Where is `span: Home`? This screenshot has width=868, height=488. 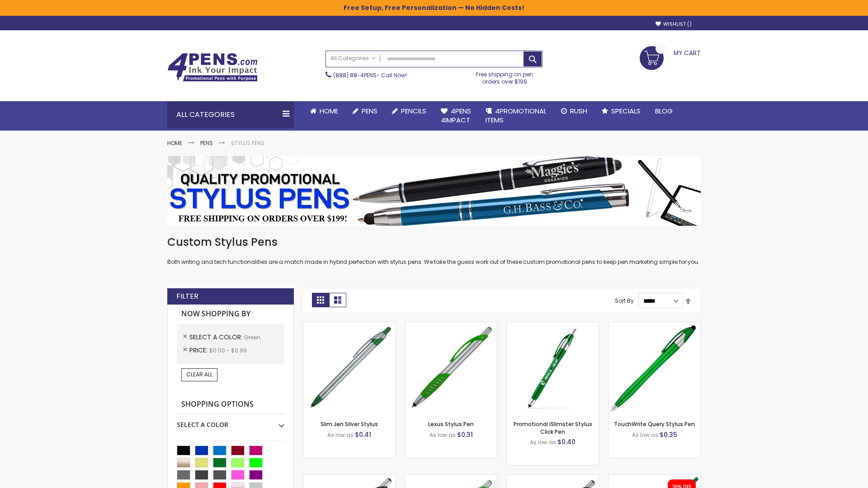
span: Home is located at coordinates (328, 111).